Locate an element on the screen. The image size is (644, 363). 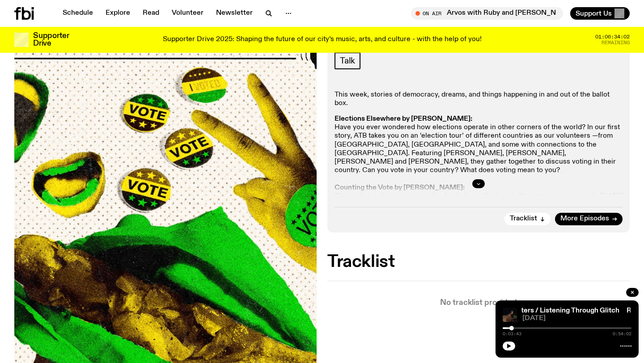
a: Newsletter is located at coordinates (234, 13).